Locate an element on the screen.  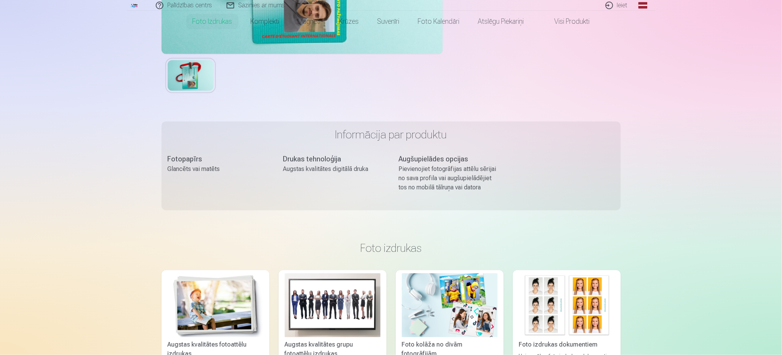
a: Foto izdrukas is located at coordinates (212, 21).